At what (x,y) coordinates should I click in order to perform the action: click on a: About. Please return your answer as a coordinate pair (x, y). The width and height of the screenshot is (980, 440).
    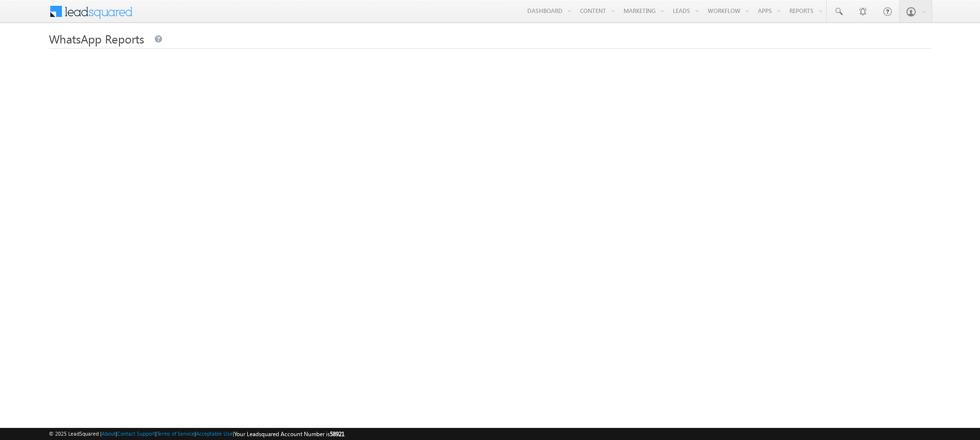
    Looking at the image, I should click on (109, 433).